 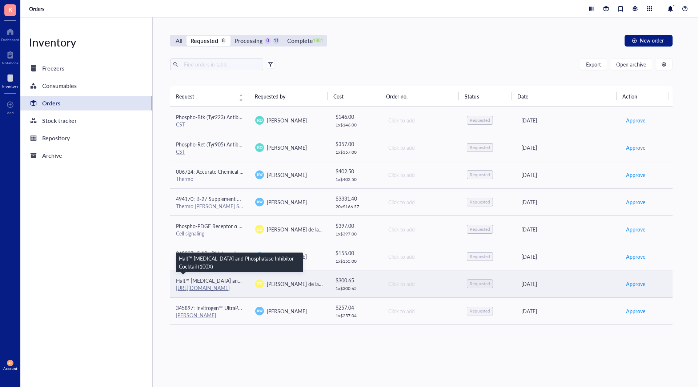 What do you see at coordinates (649, 41) in the screenshot?
I see `button: New order` at bounding box center [649, 41].